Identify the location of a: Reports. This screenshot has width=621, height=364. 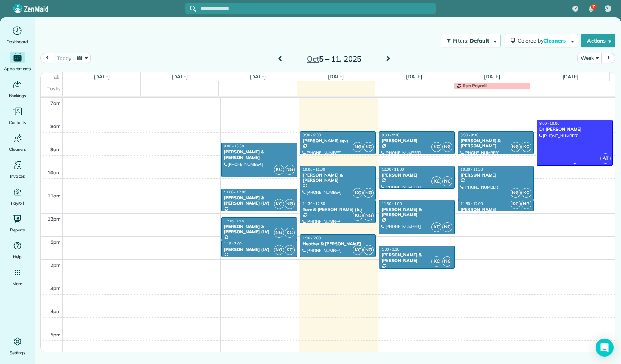
(17, 223).